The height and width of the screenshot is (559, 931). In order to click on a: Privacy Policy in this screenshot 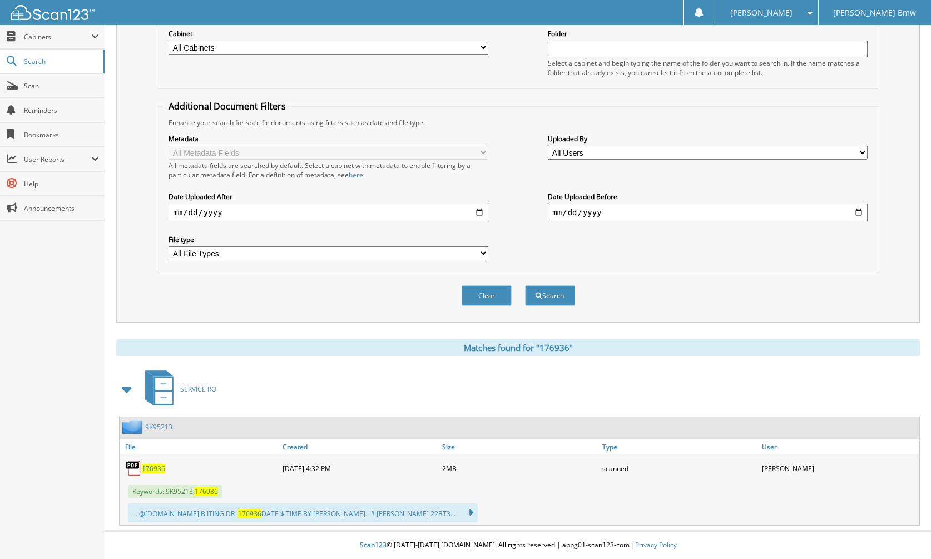, I will do `click(656, 545)`.